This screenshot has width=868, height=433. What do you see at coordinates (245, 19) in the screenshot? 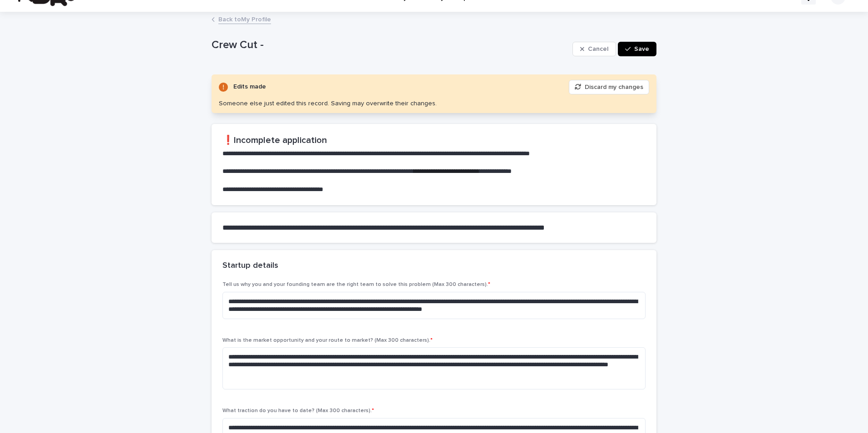
I see `a: Back toMy Profile` at bounding box center [245, 19].